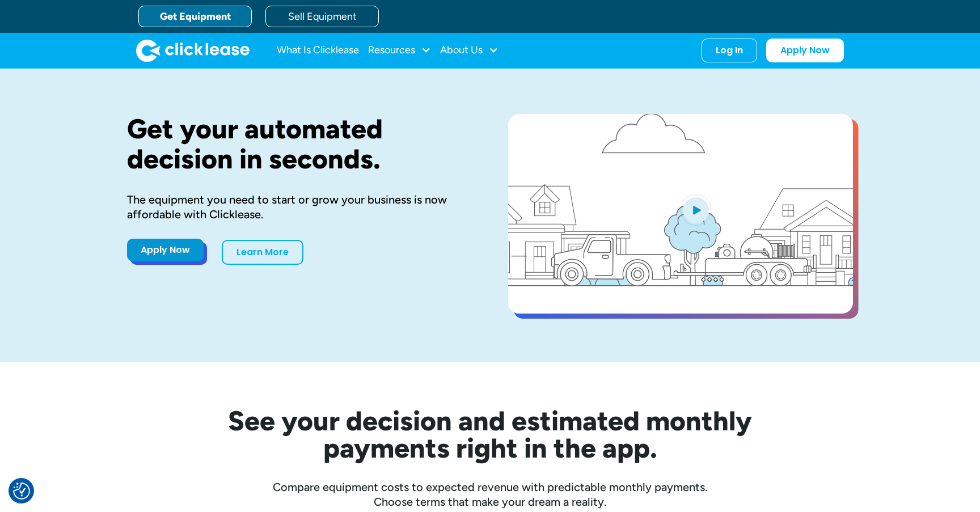 This screenshot has height=512, width=980. What do you see at coordinates (490, 494) in the screenshot?
I see `div: Compare equipment costs to expected revenue with predictable monthly payments. Choose terms that ...` at bounding box center [490, 494].